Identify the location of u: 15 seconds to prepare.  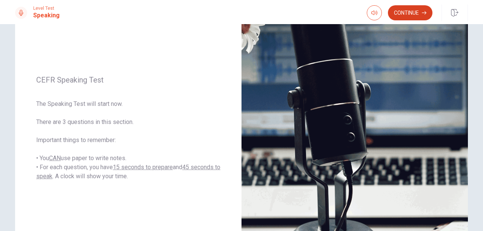
(143, 167).